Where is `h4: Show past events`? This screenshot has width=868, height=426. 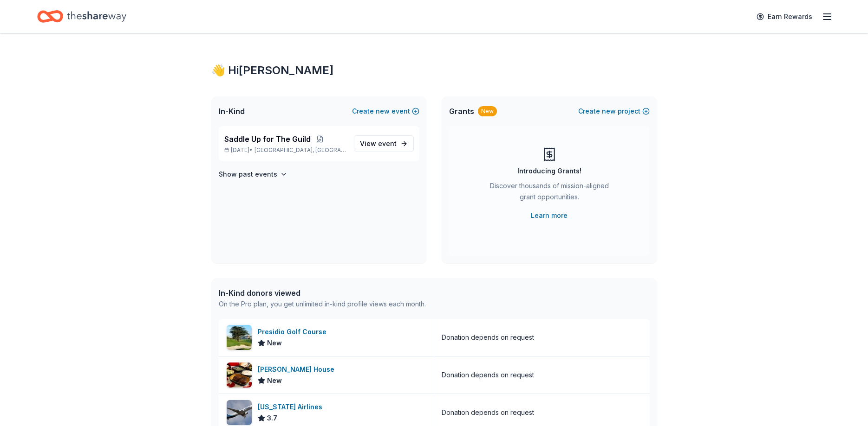
h4: Show past events is located at coordinates (248, 175).